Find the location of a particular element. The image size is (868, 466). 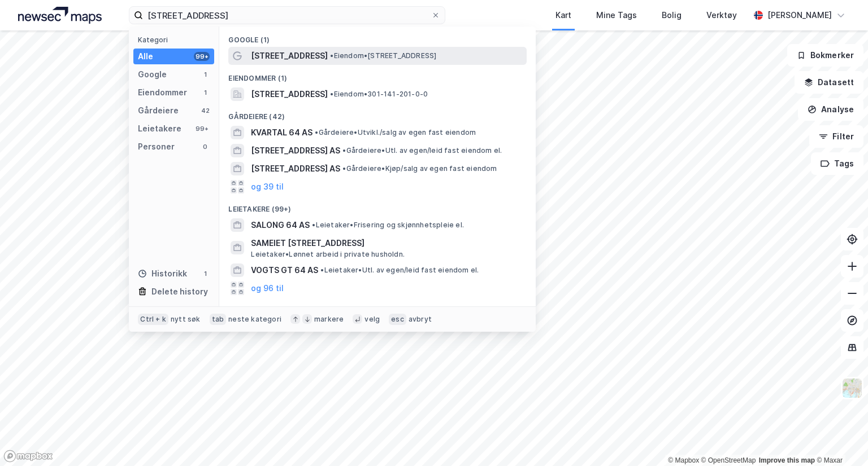

div: Historikk (1) is located at coordinates (377, 308).